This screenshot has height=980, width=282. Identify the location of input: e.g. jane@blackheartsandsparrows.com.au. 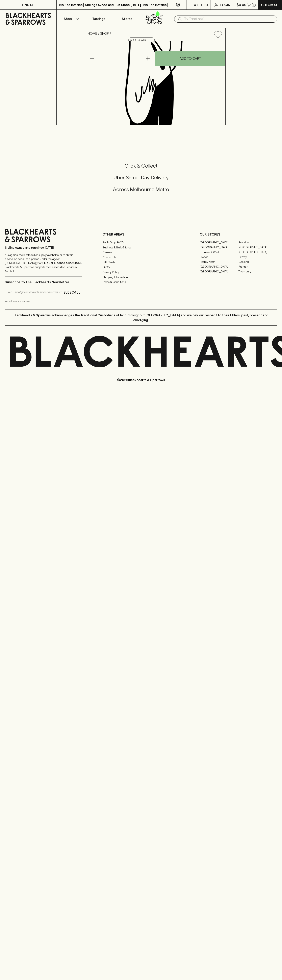
(35, 293).